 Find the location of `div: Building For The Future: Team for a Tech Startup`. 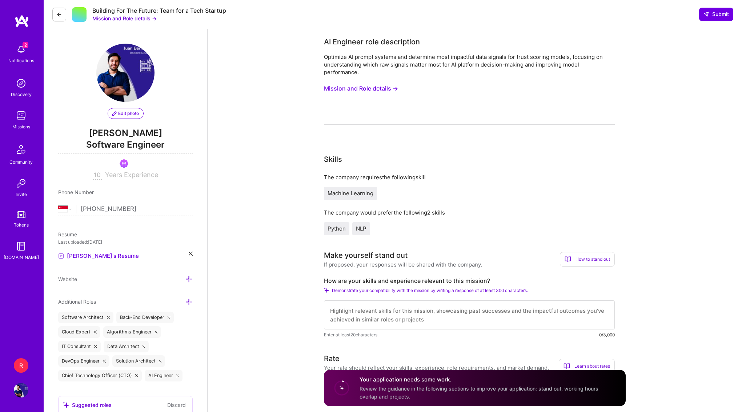

div: Building For The Future: Team for a Tech Startup is located at coordinates (159, 11).